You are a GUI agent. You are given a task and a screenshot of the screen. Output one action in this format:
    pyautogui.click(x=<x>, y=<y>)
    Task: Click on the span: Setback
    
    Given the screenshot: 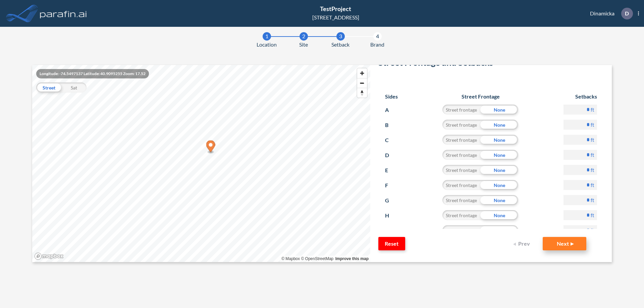 What is the action you would take?
    pyautogui.click(x=340, y=45)
    